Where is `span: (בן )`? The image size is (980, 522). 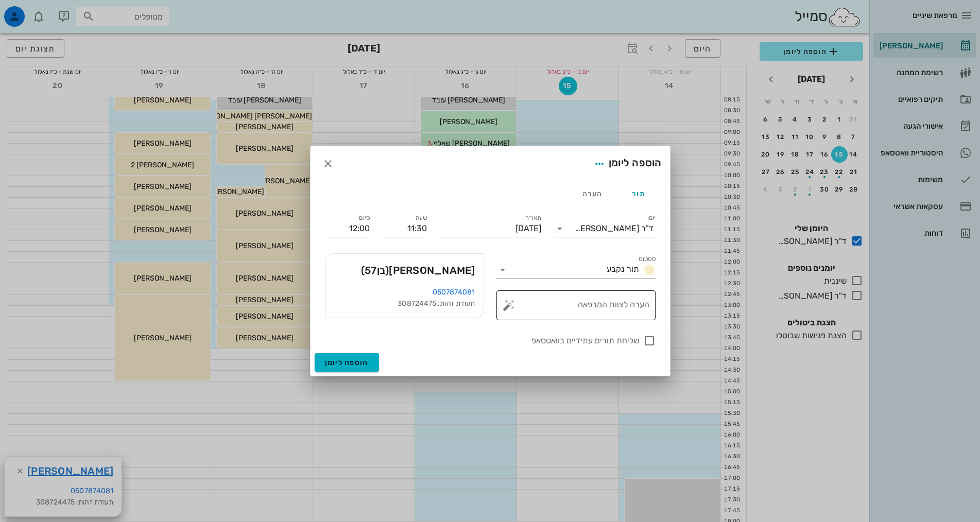
span: (בן ) is located at coordinates (375, 270).